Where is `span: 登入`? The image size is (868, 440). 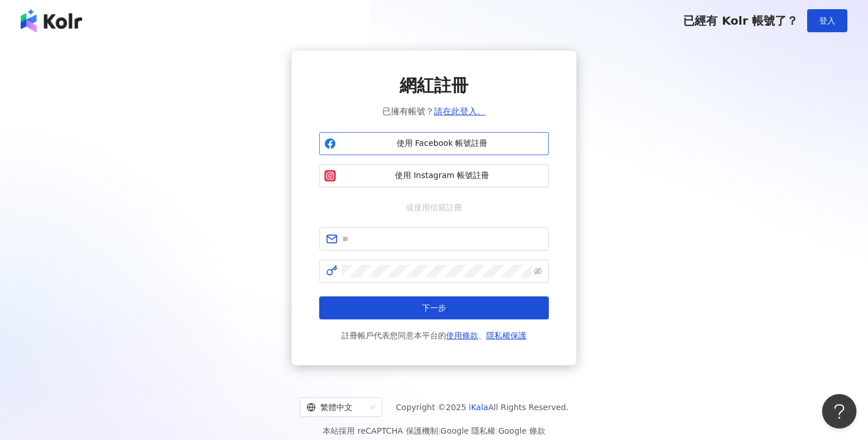
span: 登入 is located at coordinates (827, 21).